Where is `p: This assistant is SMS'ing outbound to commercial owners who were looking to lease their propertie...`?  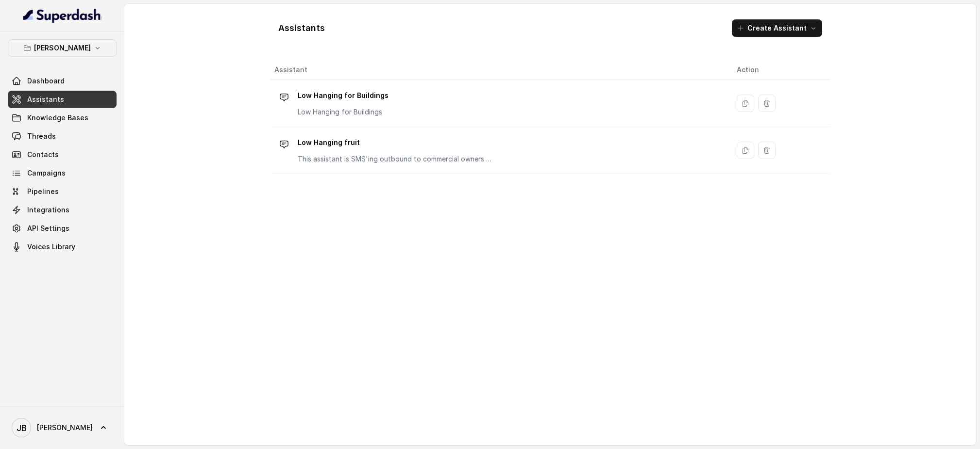 p: This assistant is SMS'ing outbound to commercial owners who were looking to lease their propertie... is located at coordinates (395, 159).